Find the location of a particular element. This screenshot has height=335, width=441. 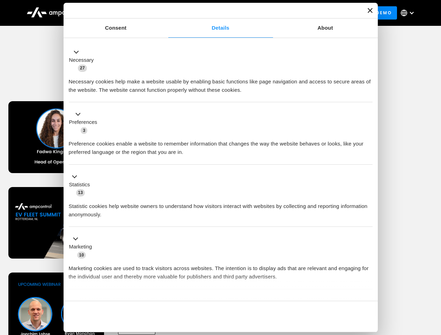

button: Preferences (3) is located at coordinates (85, 122).